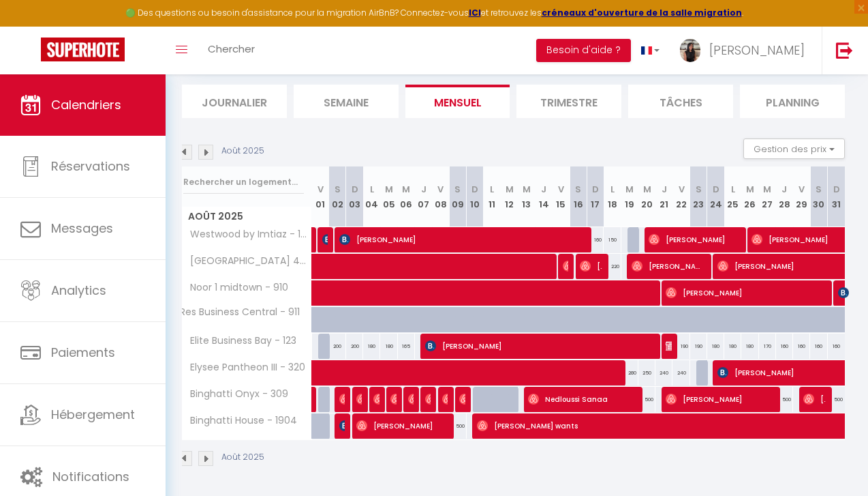 This screenshot has height=496, width=868. I want to click on th: 10, so click(475, 197).